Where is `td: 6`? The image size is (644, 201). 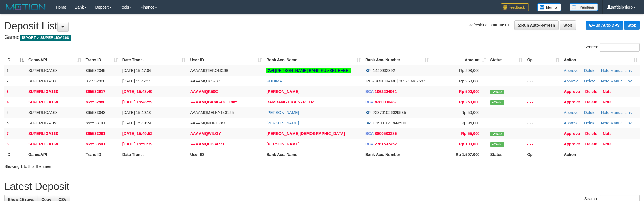
td: 6 is located at coordinates (15, 122).